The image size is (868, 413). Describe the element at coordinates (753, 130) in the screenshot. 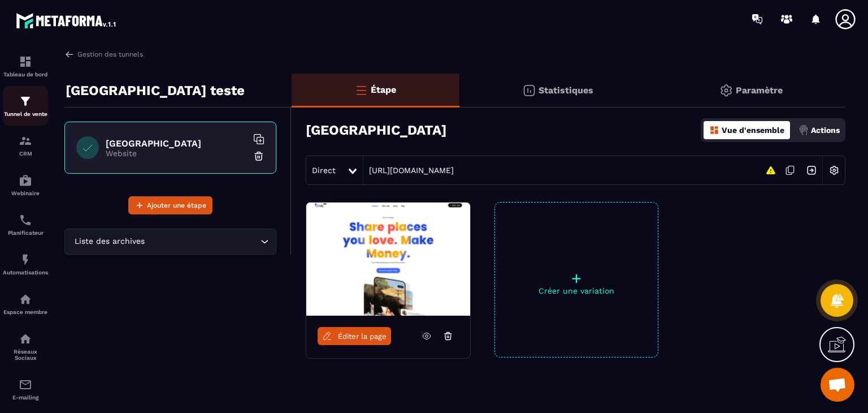

I see `p: Vue d'ensemble` at that location.